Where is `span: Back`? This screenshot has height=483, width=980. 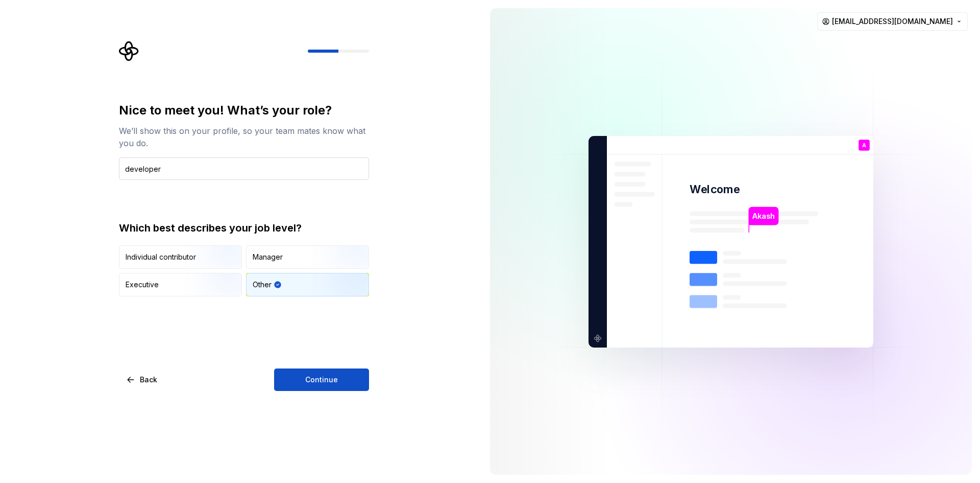
span: Back is located at coordinates (148, 380).